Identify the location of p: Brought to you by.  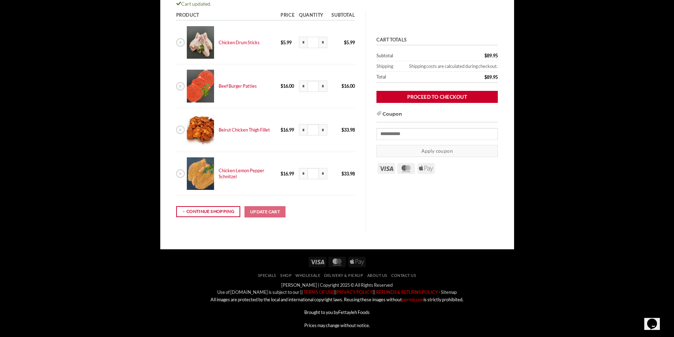
(337, 312).